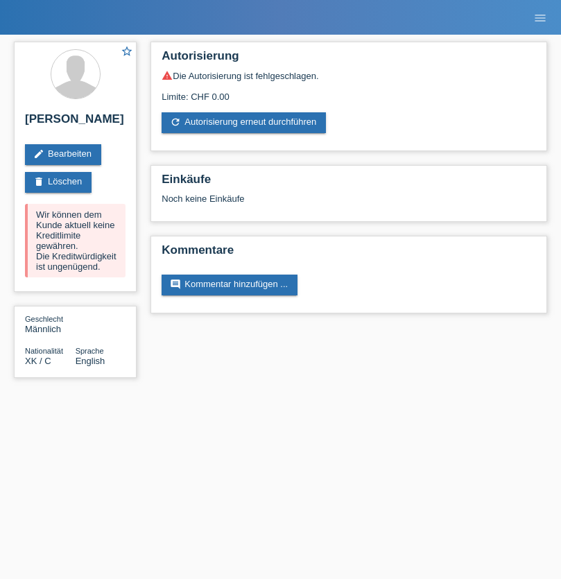 The height and width of the screenshot is (579, 561). I want to click on div: Wir können dem Kunde aktuell keine Kreditlimite gewähren. Die Kreditwürdigkeit ist ungenügend., so click(75, 241).